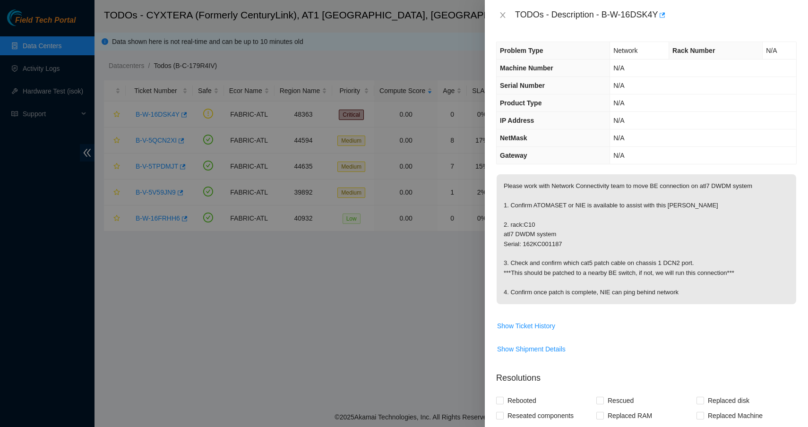  What do you see at coordinates (621, 401) in the screenshot?
I see `span: Rescued` at bounding box center [621, 401].